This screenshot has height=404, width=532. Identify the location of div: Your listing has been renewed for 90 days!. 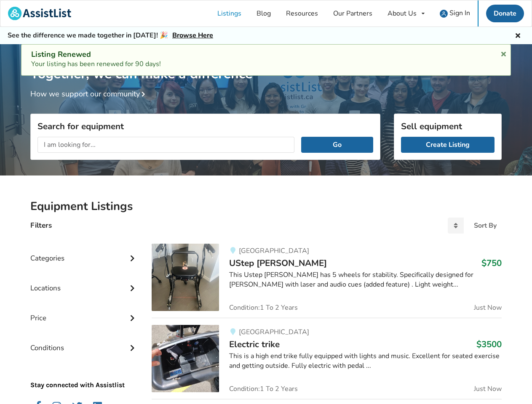
(266, 59).